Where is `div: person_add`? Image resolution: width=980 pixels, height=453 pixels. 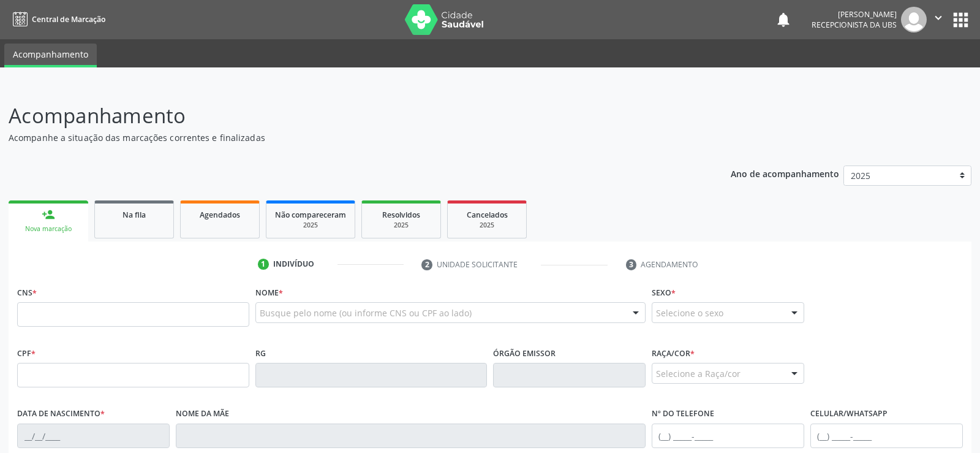 div: person_add is located at coordinates (48, 214).